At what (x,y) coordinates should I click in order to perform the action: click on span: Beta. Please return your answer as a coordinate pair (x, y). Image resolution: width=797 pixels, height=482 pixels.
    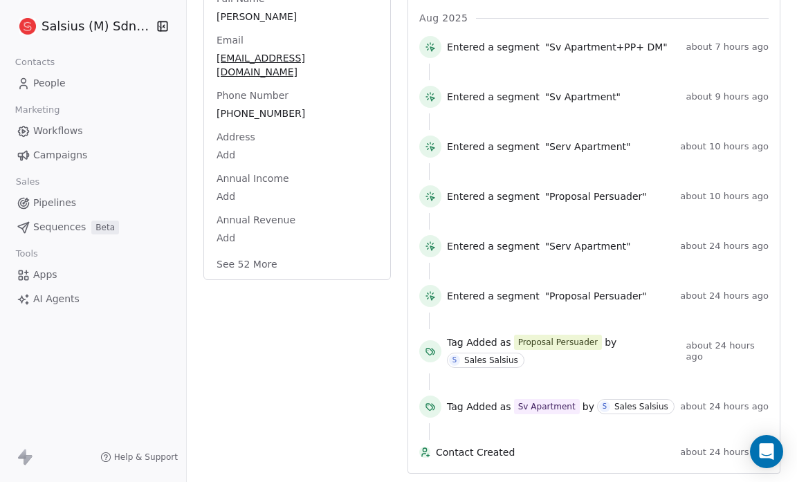
    Looking at the image, I should click on (105, 228).